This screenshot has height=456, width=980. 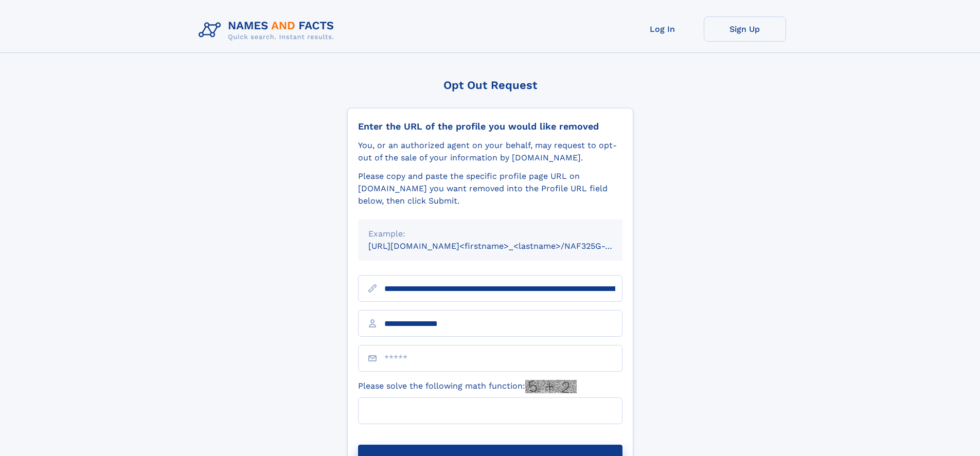 What do you see at coordinates (663, 29) in the screenshot?
I see `a: Log In` at bounding box center [663, 29].